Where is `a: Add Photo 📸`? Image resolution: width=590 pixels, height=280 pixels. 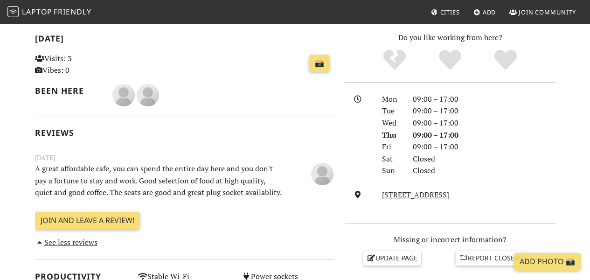 a: Add Photo 📸 is located at coordinates (547, 262).